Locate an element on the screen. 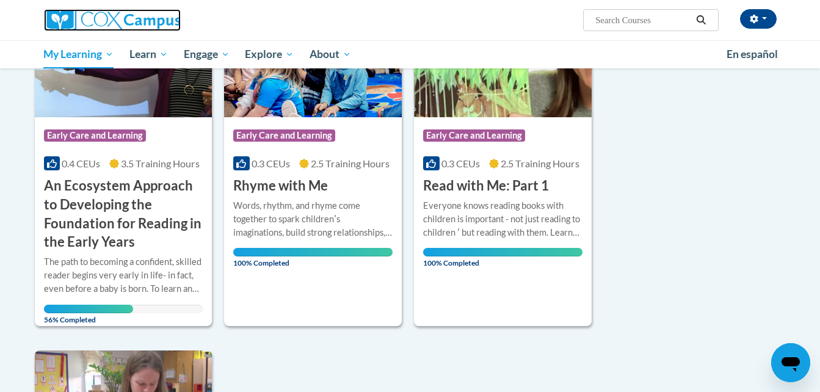 Image resolution: width=820 pixels, height=392 pixels. h3: Rhyme with Me is located at coordinates (280, 186).